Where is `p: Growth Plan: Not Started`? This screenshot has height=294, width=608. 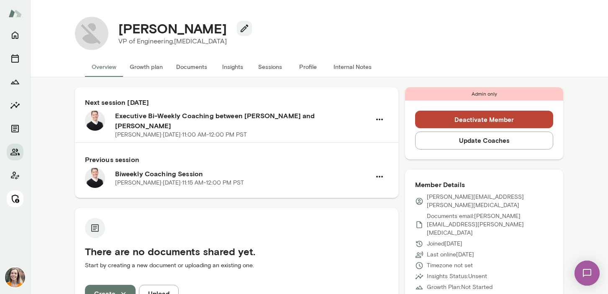
p: Growth Plan: Not Started is located at coordinates (459, 288).